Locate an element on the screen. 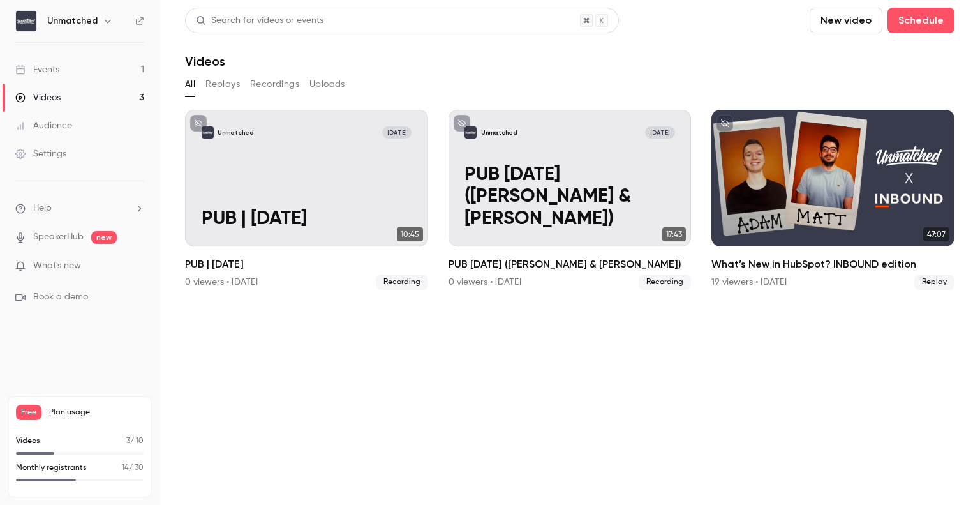  div: Search for videos or events is located at coordinates (260, 21).